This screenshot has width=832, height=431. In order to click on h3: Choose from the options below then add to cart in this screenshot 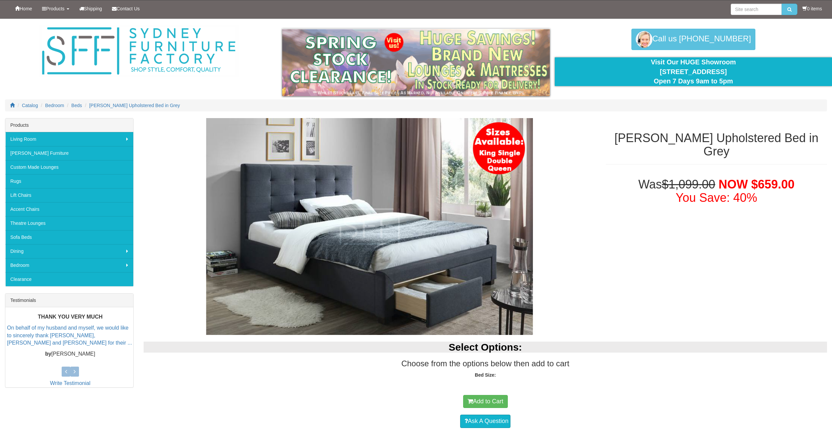, I will do `click(485, 363)`.